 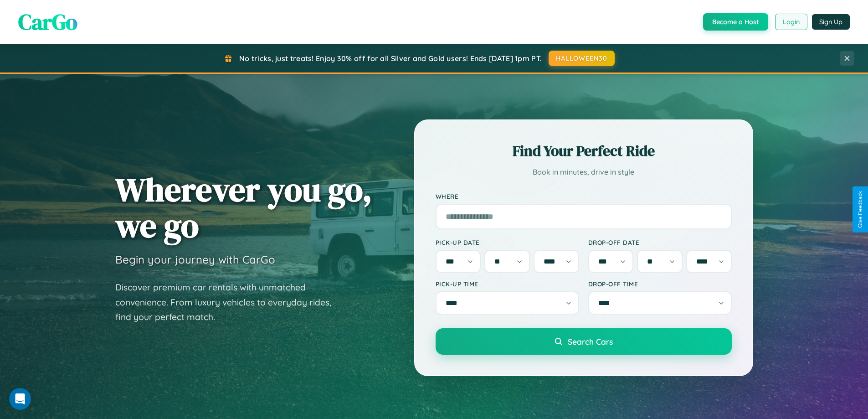 I want to click on label: Drop-off Time, so click(x=659, y=284).